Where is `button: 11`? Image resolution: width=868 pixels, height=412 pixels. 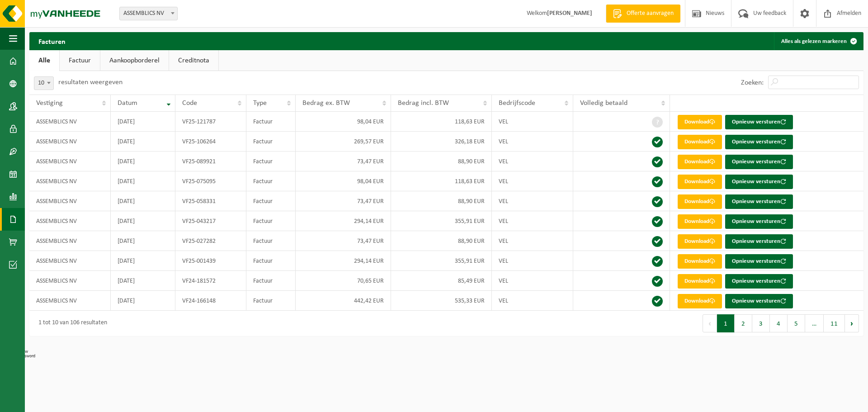
button: 11 is located at coordinates (834, 323).